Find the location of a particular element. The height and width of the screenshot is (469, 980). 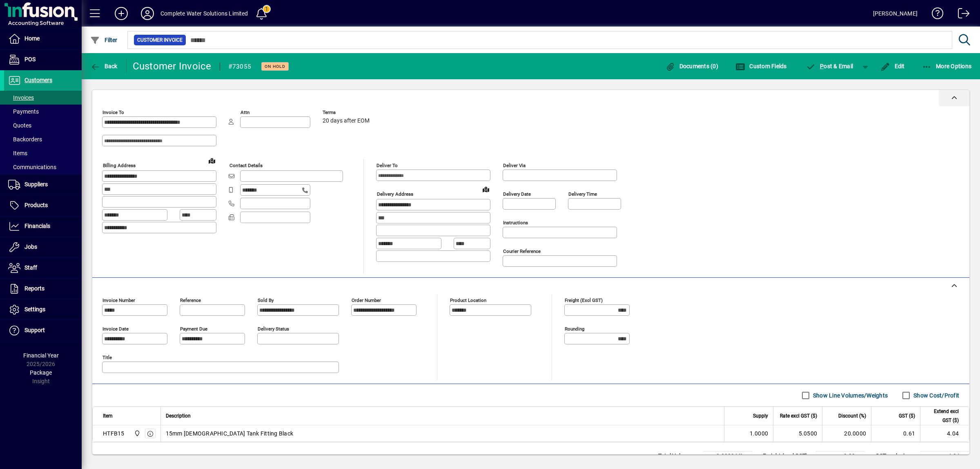

span: Support is located at coordinates (35, 330).